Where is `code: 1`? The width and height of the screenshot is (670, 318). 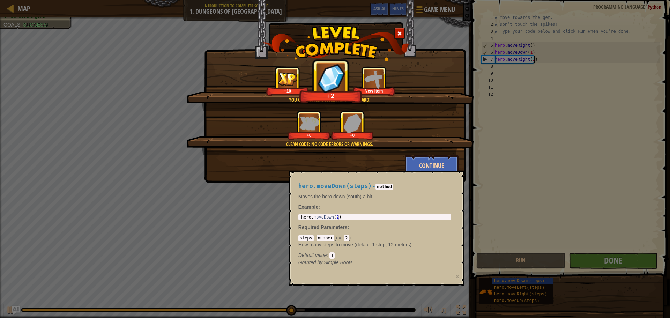
code: 1 is located at coordinates (332, 256).